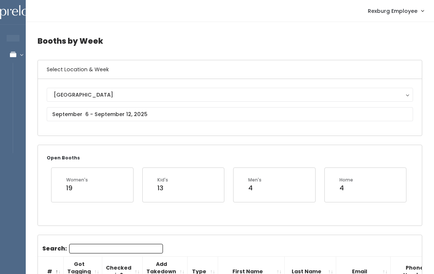 This screenshot has height=274, width=434. Describe the element at coordinates (162, 180) in the screenshot. I see `div: Kid's` at that location.